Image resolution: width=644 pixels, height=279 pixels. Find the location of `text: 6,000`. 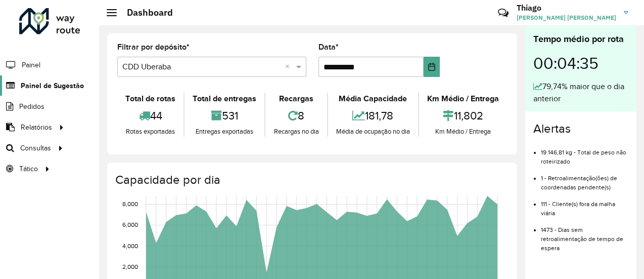

text: 6,000 is located at coordinates (130, 224).